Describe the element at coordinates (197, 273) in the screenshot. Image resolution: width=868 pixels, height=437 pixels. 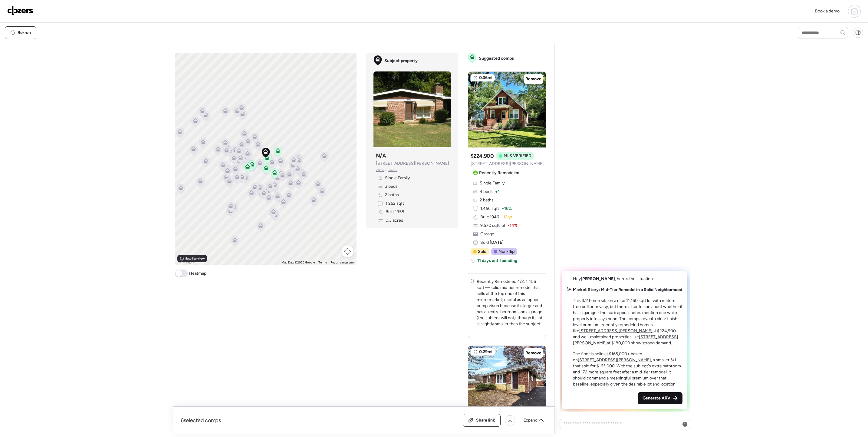
I see `span: Heatmap` at that location.